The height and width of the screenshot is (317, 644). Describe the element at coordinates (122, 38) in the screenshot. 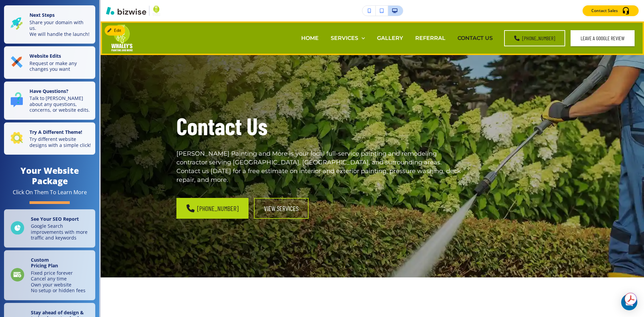

I see `img: Whaley's Painting and More` at that location.